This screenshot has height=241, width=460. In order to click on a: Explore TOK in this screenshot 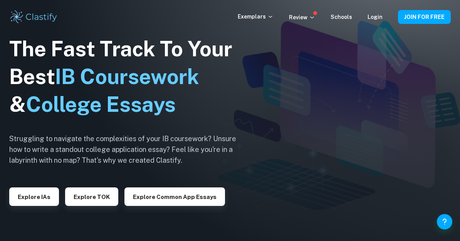, I will do `click(92, 196)`.